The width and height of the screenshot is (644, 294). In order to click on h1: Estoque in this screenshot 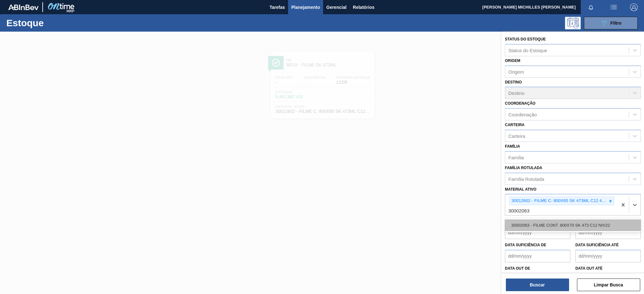, I will do `click(54, 23)`.